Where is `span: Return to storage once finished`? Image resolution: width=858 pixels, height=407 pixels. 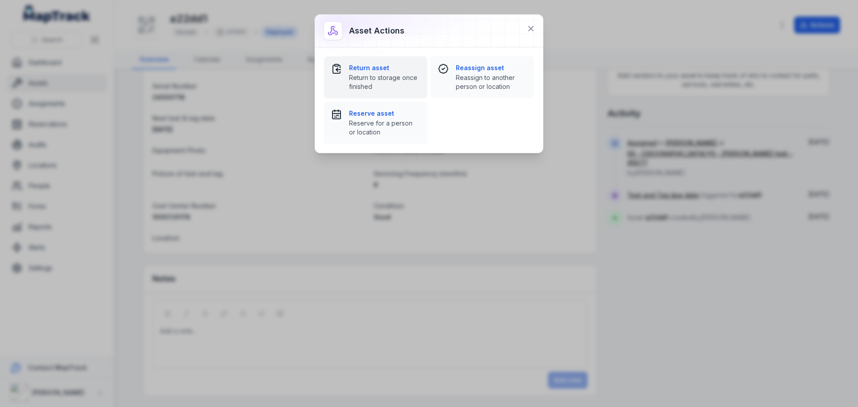
span: Return to storage once finished is located at coordinates (384, 82).